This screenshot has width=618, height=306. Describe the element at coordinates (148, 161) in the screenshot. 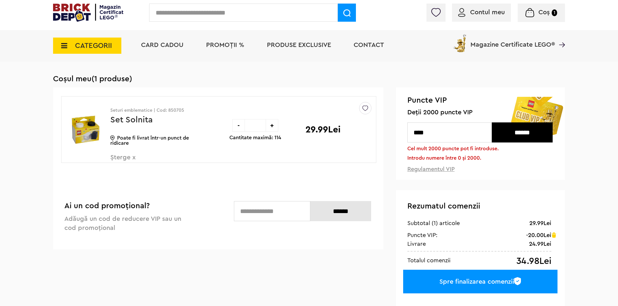

I see `span: Șterge x` at that location.